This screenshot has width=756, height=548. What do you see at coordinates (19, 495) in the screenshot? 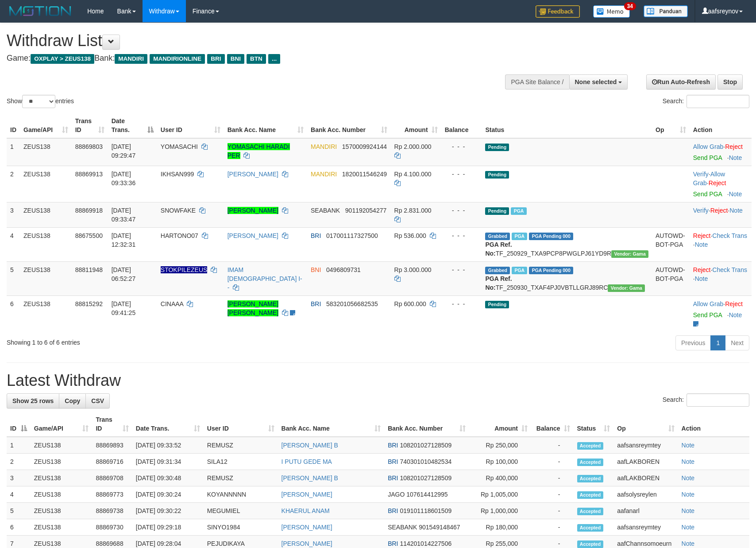
I see `td: 4` at bounding box center [19, 495].